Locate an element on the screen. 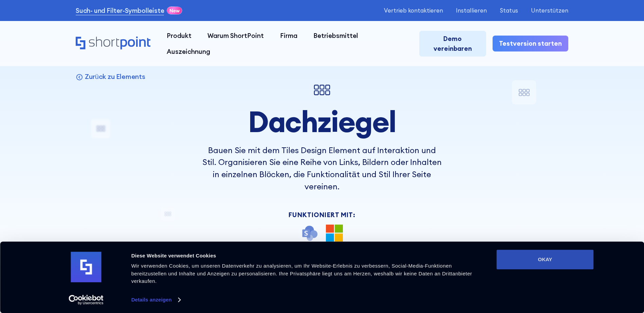 The image size is (644, 313). div: Diese Website verwendet Cookies is located at coordinates (306, 256).